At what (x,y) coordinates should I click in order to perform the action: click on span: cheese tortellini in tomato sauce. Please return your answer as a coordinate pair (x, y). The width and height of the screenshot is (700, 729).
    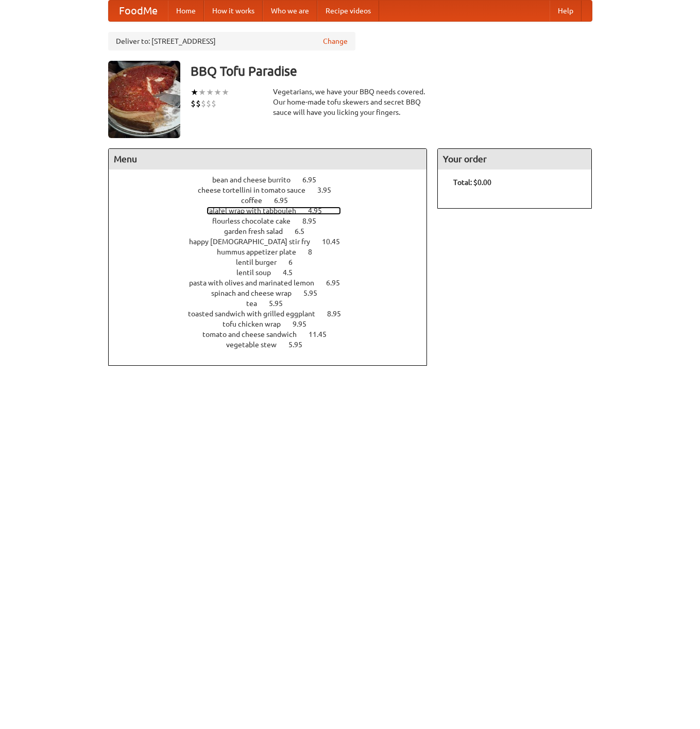
    Looking at the image, I should click on (256, 190).